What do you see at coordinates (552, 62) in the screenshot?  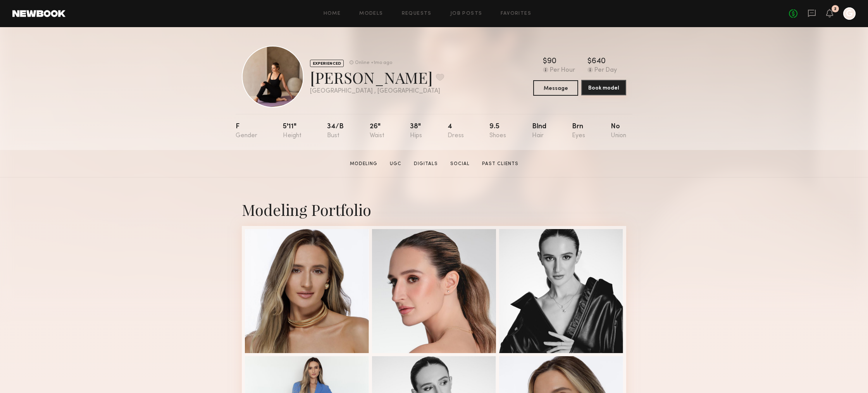 I see `div: 90` at bounding box center [552, 62].